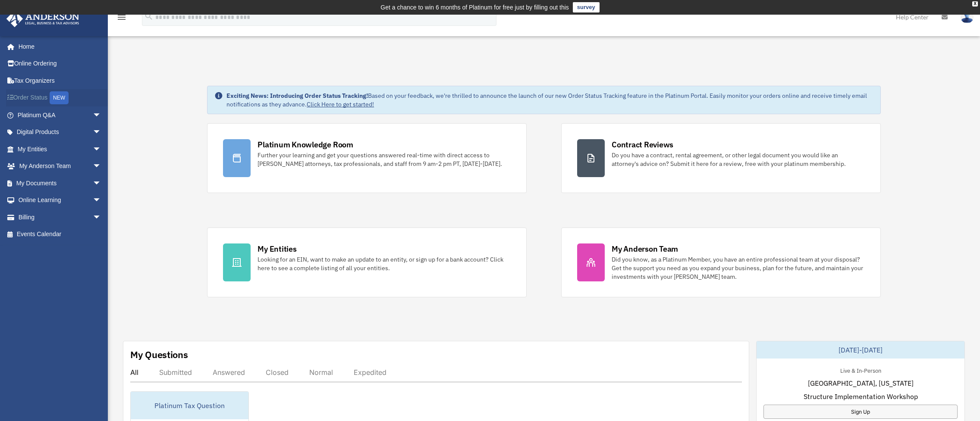  What do you see at coordinates (586, 8) in the screenshot?
I see `a: survey` at bounding box center [586, 8].